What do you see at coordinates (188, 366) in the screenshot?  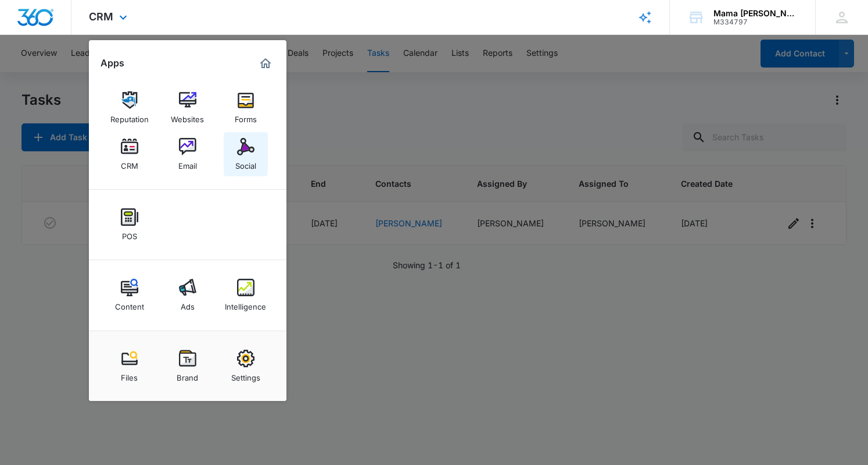 I see `a: Brand` at bounding box center [188, 366].